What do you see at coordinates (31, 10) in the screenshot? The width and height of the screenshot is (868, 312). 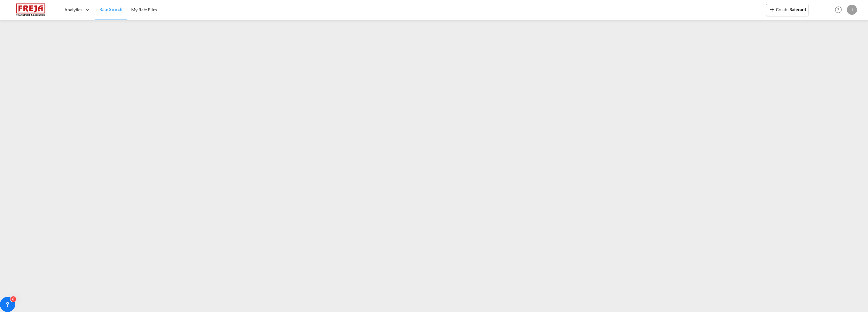 I see `img: 586607c025bf11f083711d99603023e7.png` at bounding box center [31, 10].